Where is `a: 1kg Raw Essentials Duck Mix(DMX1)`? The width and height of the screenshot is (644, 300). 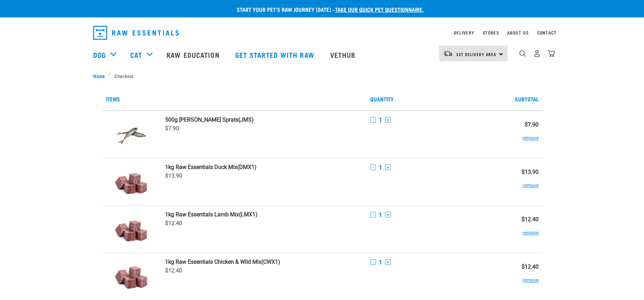 a: 1kg Raw Essentials Duck Mix(DMX1) is located at coordinates (263, 167).